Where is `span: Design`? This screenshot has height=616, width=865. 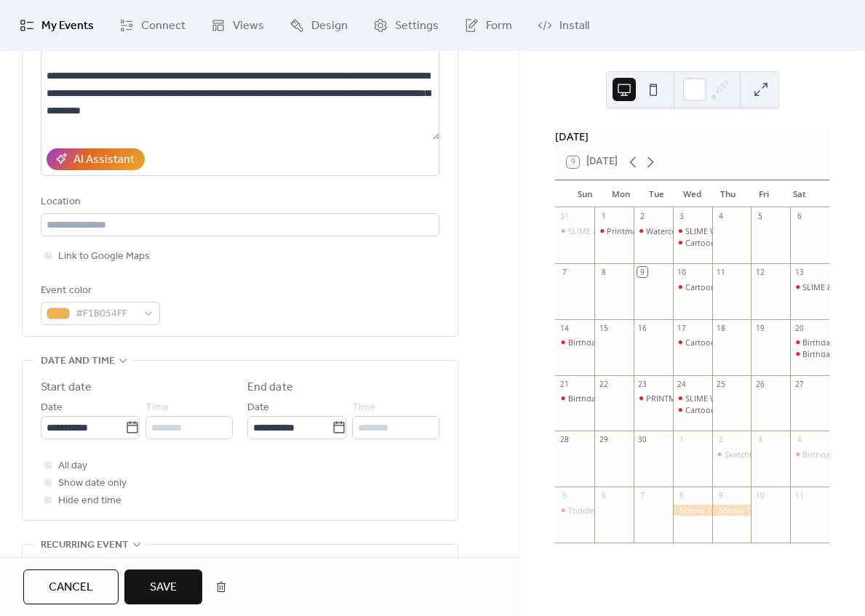
span: Design is located at coordinates (329, 26).